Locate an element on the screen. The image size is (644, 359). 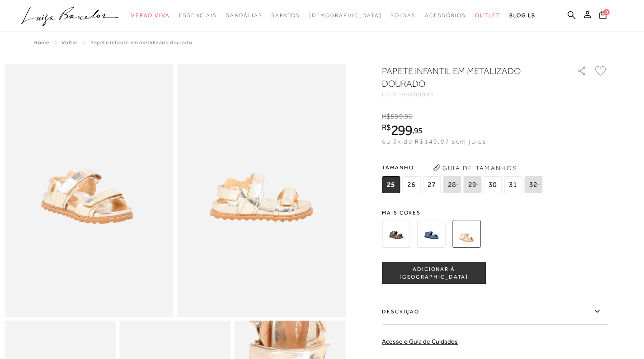
img: PAPETE INFANTIL EM JEANS ÍNDIGO is located at coordinates (431, 234).